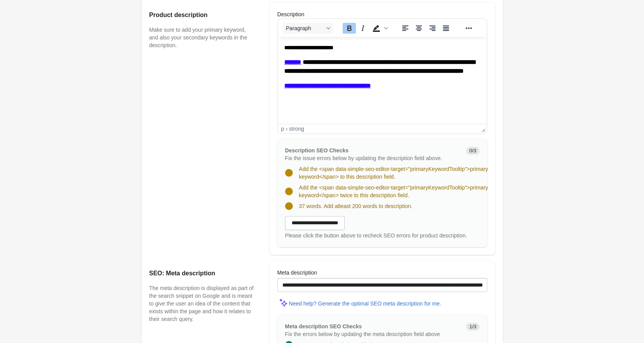 This screenshot has height=343, width=644. What do you see at coordinates (393, 173) in the screenshot?
I see `span: Add the <span data-simple-seo-editor-target="primaryKeywordTooltip">primary keyword</span> to thi...` at bounding box center [393, 173].